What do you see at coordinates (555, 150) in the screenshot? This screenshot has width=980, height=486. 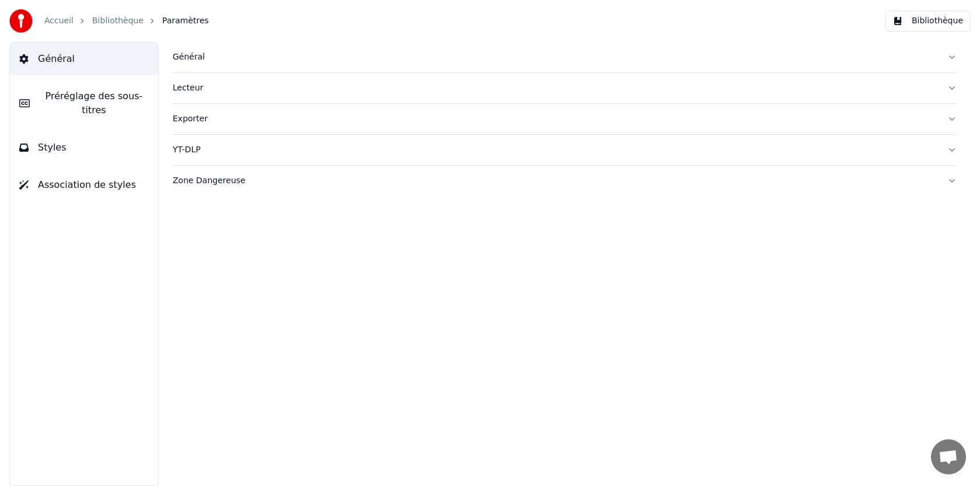 I see `div: YT-DLP` at bounding box center [555, 150].